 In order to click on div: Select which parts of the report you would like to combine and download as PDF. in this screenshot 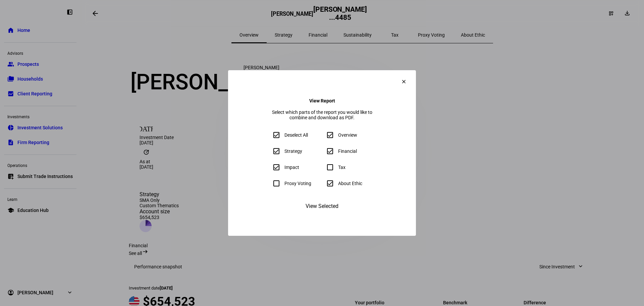, I will do `click(322, 115)`.